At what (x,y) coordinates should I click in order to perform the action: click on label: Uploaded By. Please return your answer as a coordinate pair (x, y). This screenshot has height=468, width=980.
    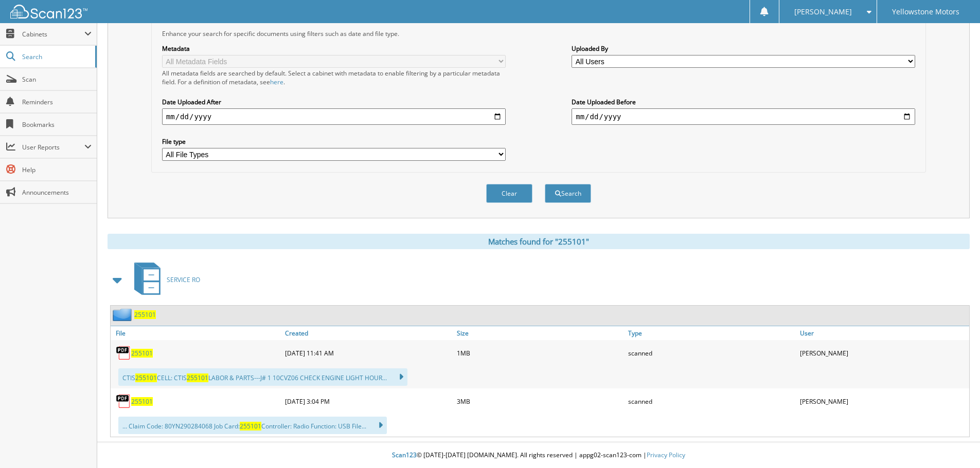
    Looking at the image, I should click on (743, 48).